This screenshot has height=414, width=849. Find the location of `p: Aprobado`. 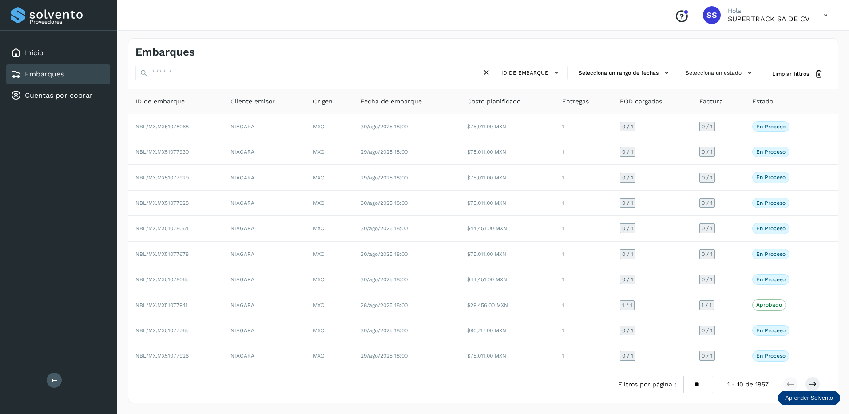

p: Aprobado is located at coordinates (769, 305).